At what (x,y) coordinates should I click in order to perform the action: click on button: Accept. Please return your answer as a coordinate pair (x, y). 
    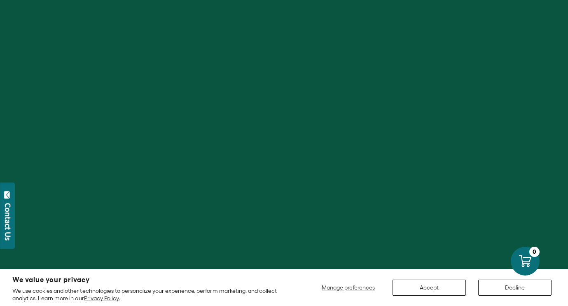
    Looking at the image, I should click on (429, 287).